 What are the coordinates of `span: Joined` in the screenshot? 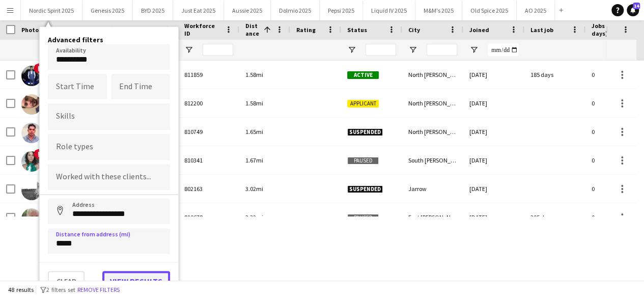 It's located at (479, 30).